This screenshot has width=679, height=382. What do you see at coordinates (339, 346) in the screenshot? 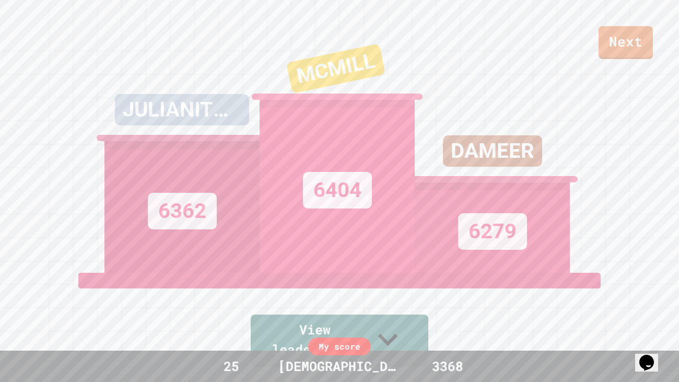
I see `div: My score` at bounding box center [339, 346].